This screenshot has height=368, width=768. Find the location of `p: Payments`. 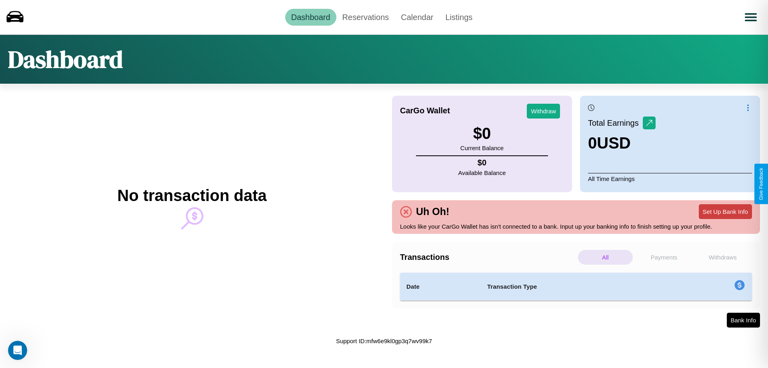

p: Payments is located at coordinates (664, 257).